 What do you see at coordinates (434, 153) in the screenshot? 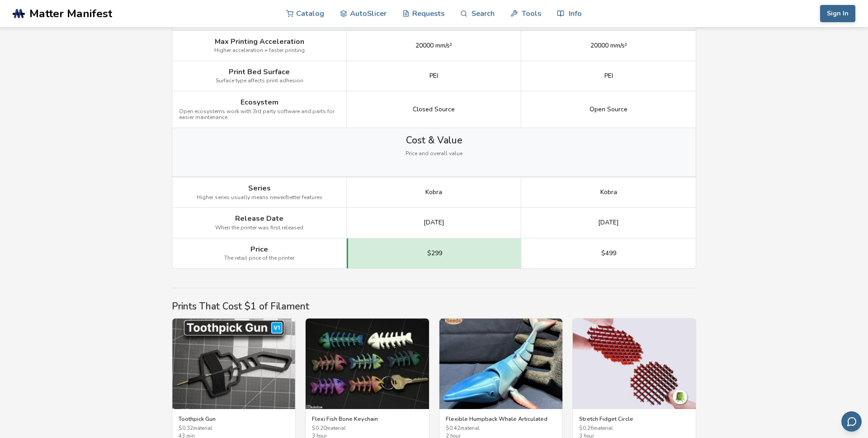
I see `span: Price and overall value` at bounding box center [434, 153].